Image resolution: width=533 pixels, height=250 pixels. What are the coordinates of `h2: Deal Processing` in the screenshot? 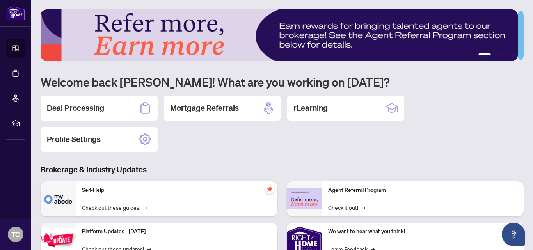 It's located at (75, 108).